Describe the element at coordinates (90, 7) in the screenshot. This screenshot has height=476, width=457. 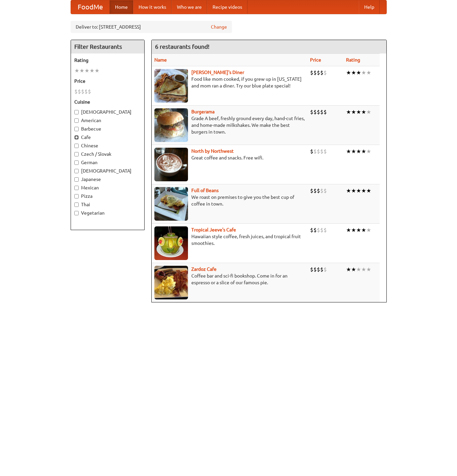
I see `a: FoodMe` at that location.